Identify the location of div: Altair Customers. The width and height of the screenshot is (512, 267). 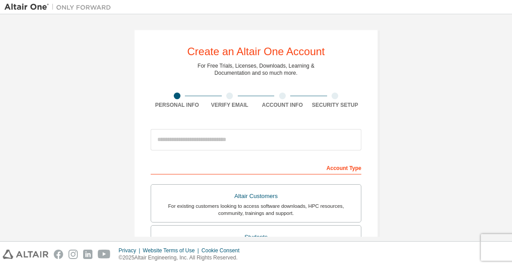
(256, 196).